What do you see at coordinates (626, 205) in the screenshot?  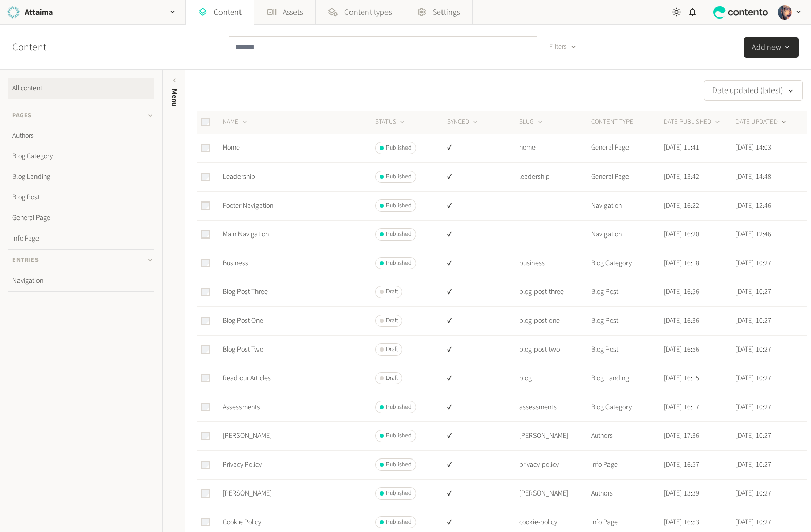 I see `td: Navigation` at bounding box center [626, 205].